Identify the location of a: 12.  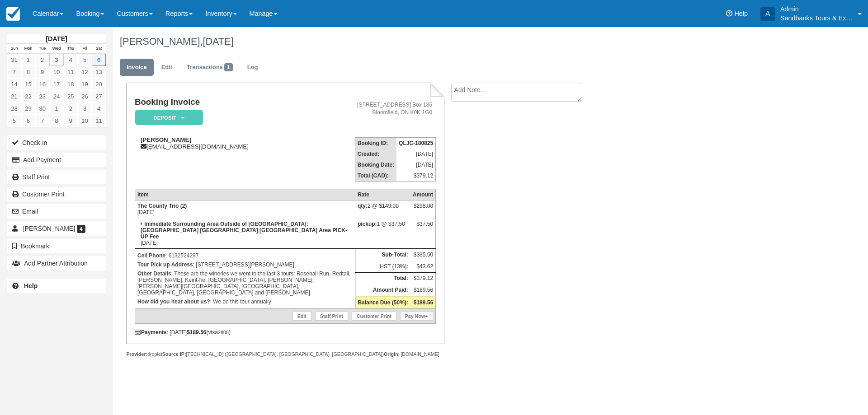
(84, 72).